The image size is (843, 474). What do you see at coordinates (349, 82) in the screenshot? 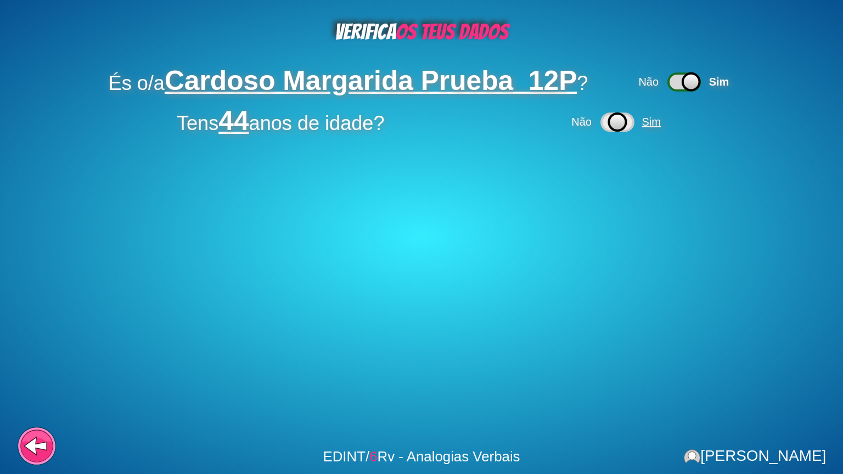
I see `span: És o/a ?` at bounding box center [349, 82].